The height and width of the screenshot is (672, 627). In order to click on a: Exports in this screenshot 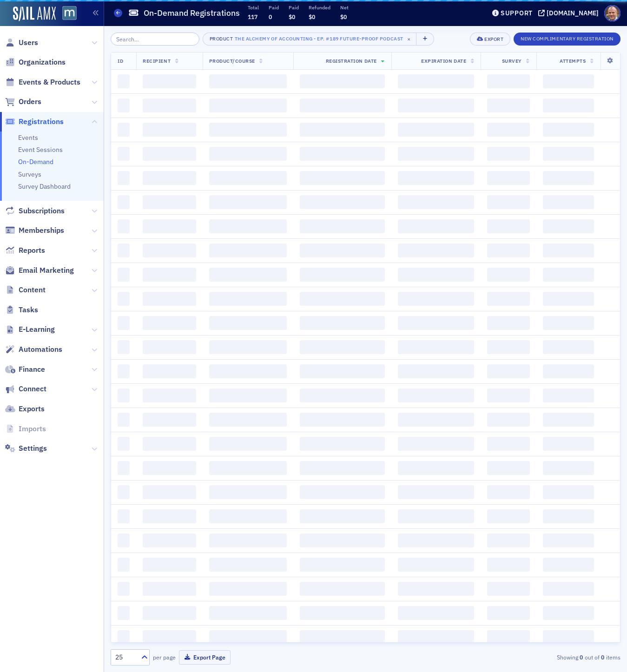, I will do `click(25, 409)`.